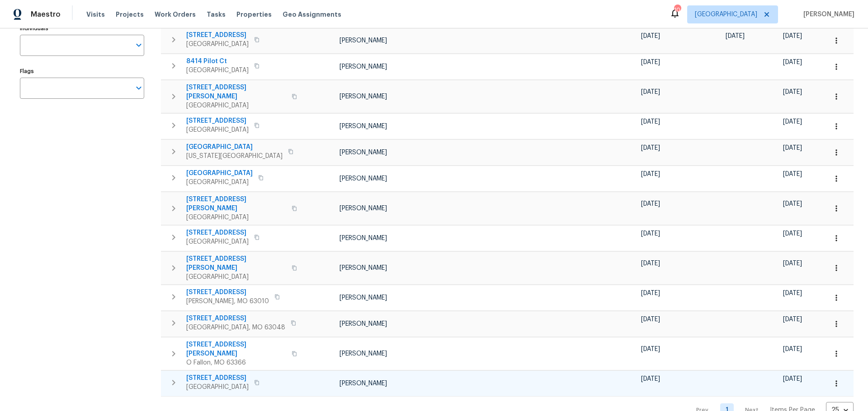  What do you see at coordinates (81, 29) in the screenshot?
I see `label: Individuals` at bounding box center [81, 29].